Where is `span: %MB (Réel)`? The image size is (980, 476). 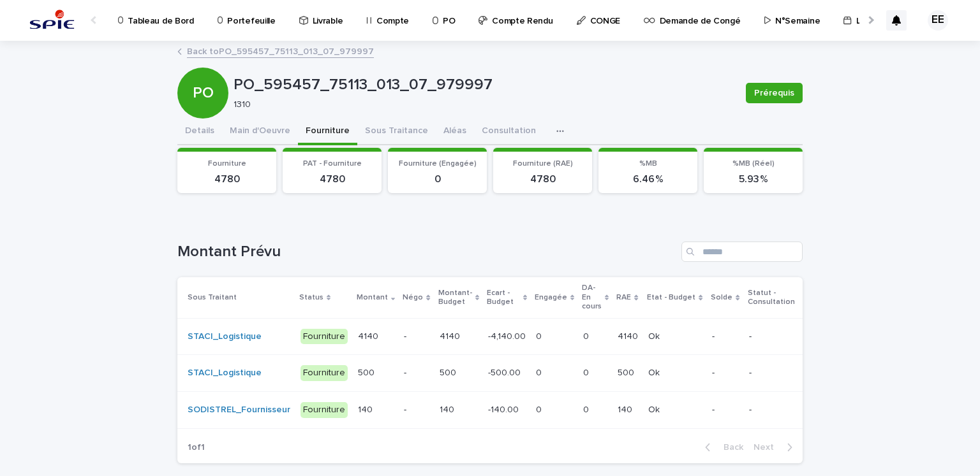 span: %MB (Réel) is located at coordinates (754, 164).